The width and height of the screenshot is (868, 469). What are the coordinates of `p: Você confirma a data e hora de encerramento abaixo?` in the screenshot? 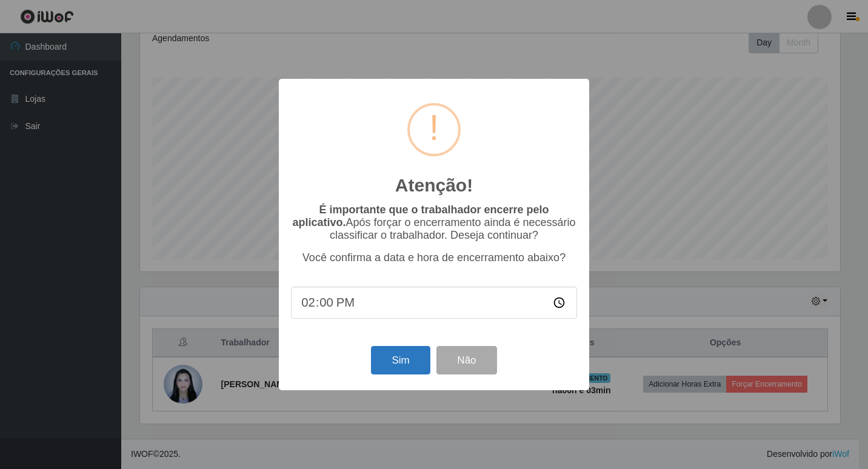 It's located at (434, 258).